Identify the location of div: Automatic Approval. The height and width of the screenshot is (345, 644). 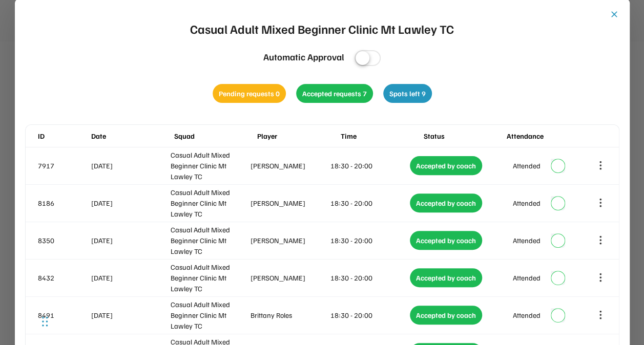
(303, 56).